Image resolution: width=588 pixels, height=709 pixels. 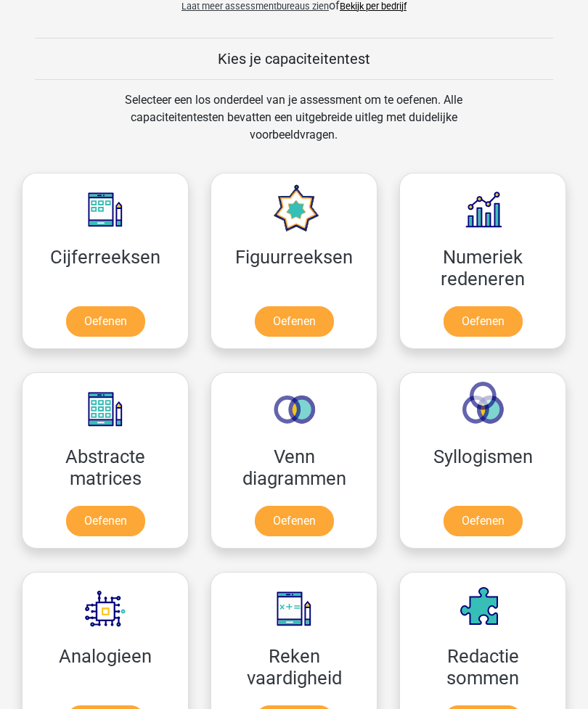 What do you see at coordinates (255, 6) in the screenshot?
I see `span: Laat meer assessmentbureaus zien` at bounding box center [255, 6].